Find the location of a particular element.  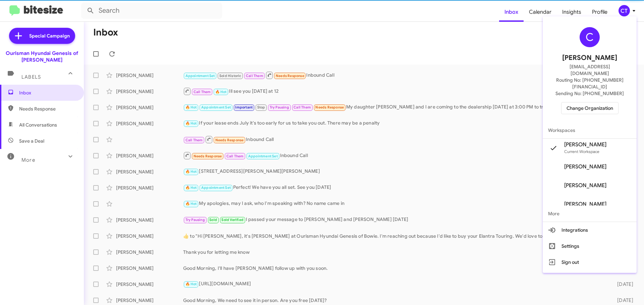

span: More is located at coordinates (590, 213).